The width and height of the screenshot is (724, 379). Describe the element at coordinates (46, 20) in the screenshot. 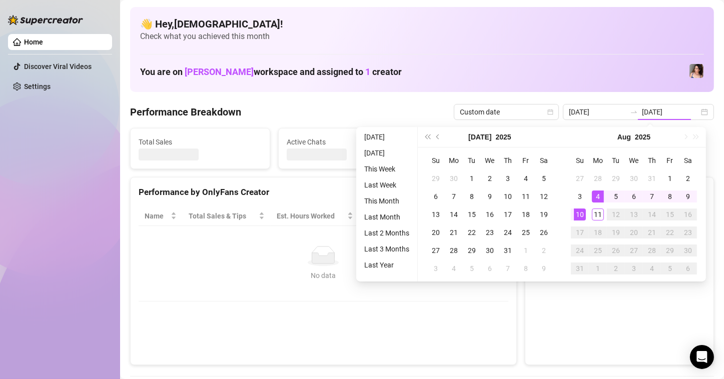

I see `img: logo-BBDzfeDw.svg` at that location.